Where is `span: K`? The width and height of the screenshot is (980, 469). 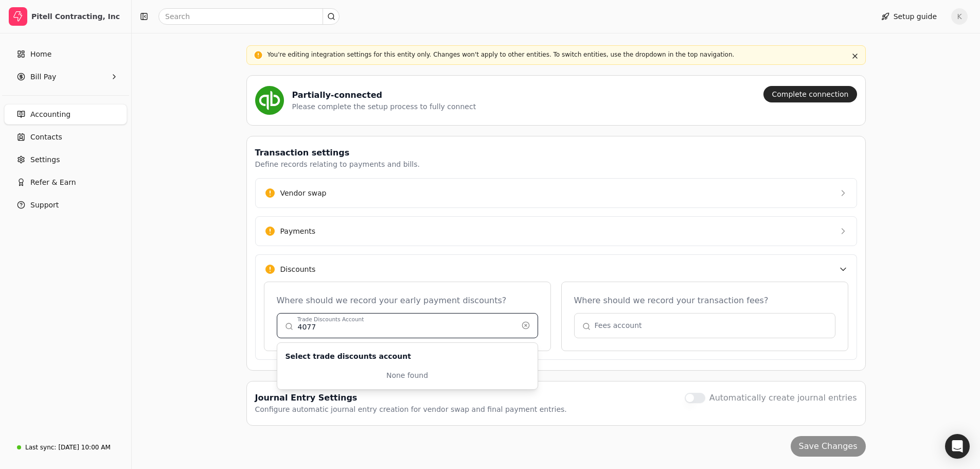
span: K is located at coordinates (959, 17).